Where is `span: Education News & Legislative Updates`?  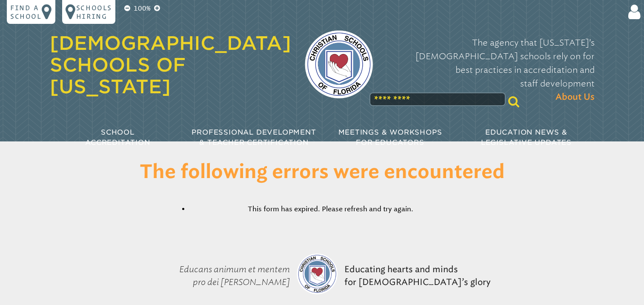 span: Education News & Legislative Updates is located at coordinates (527, 137).